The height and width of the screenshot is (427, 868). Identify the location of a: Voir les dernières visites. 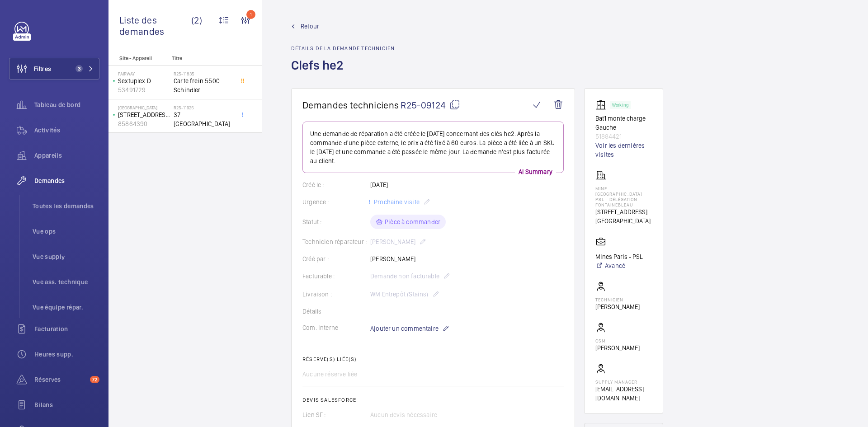
(624, 150).